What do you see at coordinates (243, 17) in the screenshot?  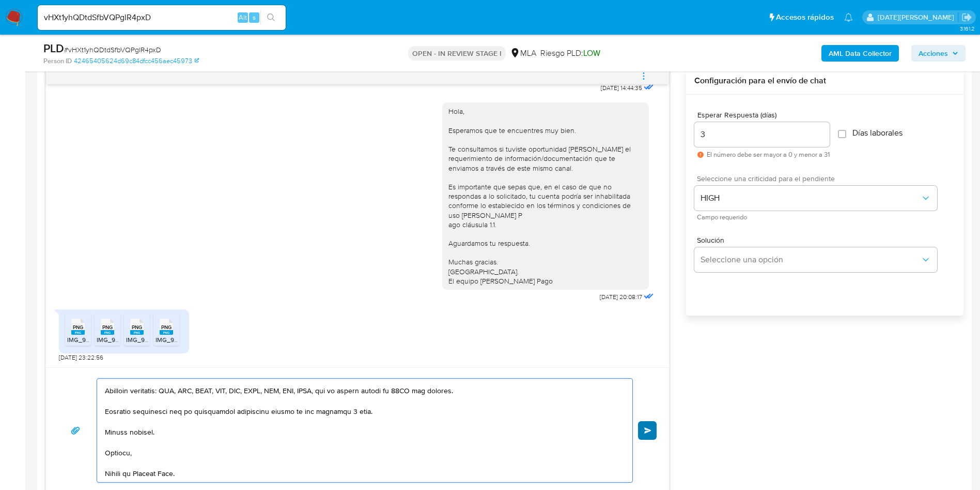 I see `span: Alt` at bounding box center [243, 17].